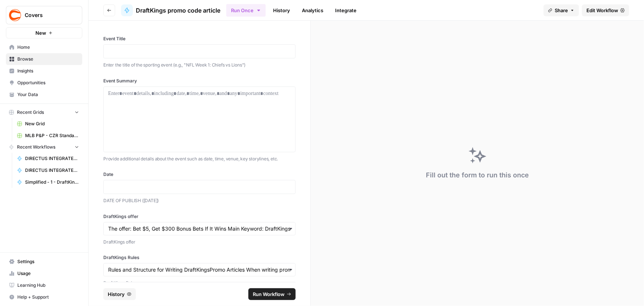 The height and width of the screenshot is (306, 644). Describe the element at coordinates (52, 136) in the screenshot. I see `span: MLB P&P - CZR Standard (Production) Grid` at that location.